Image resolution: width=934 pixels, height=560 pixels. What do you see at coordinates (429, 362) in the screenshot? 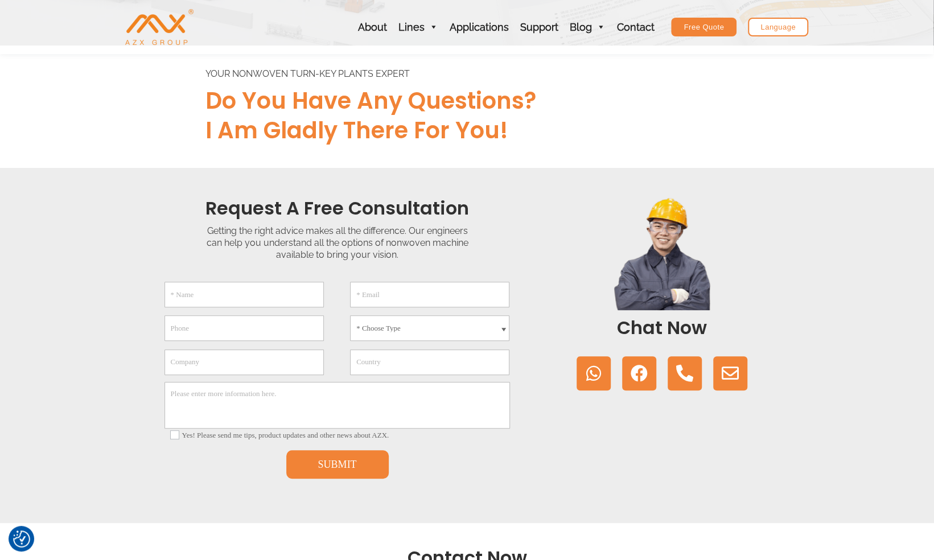
I see `input: Country` at bounding box center [429, 362].